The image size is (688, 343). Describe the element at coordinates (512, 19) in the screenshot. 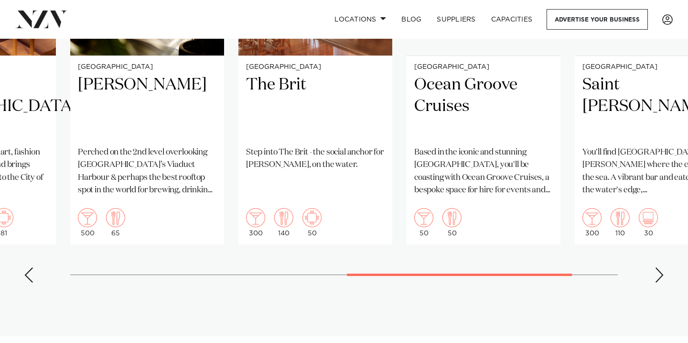

I see `a: Capacities` at that location.